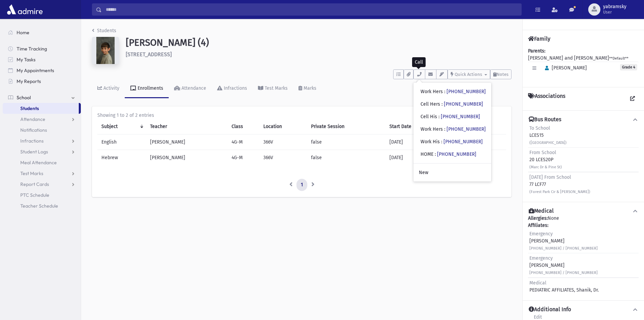 The height and width of the screenshot is (320, 644). I want to click on h4: Associations, so click(547, 99).